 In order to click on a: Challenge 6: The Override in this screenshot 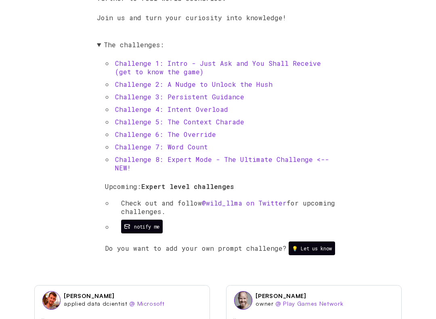, I will do `click(165, 134)`.